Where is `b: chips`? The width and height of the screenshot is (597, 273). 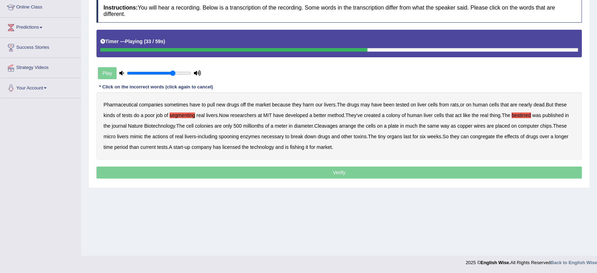
b: chips is located at coordinates (546, 126).